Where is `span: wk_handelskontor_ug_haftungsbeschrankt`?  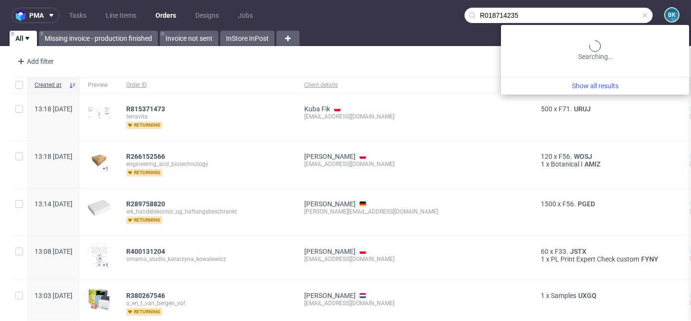 span: wk_handelskontor_ug_haftungsbeschrankt is located at coordinates (207, 212).